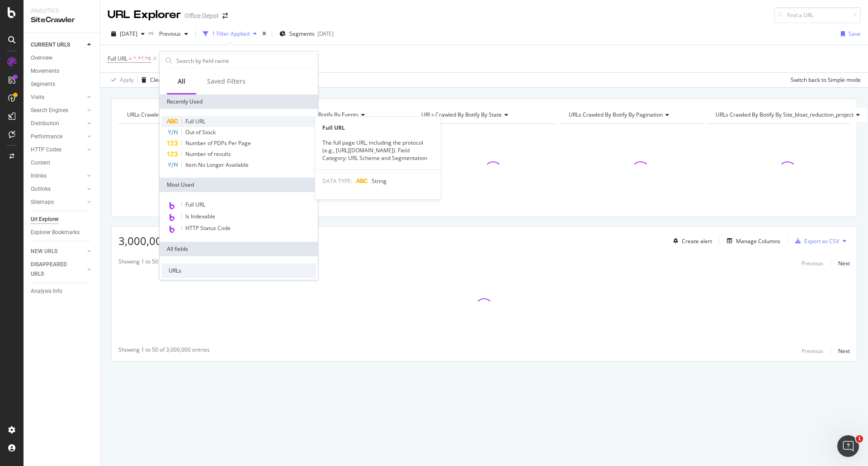  What do you see at coordinates (239, 102) in the screenshot?
I see `div: Recently Used` at bounding box center [239, 102].